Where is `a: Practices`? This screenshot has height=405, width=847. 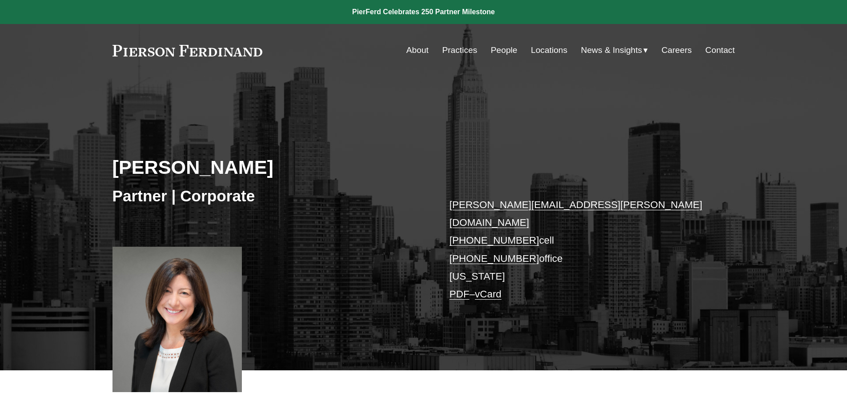 a: Practices is located at coordinates (459, 50).